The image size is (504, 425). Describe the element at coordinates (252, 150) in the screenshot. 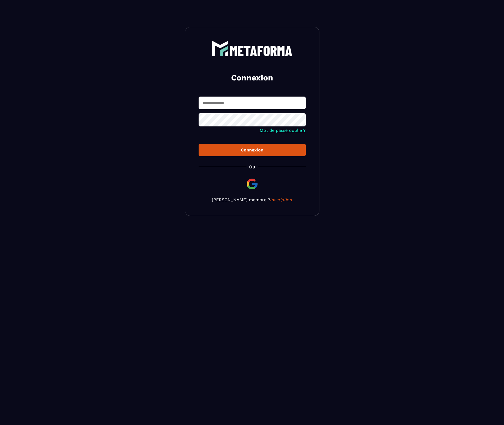

I see `button: Connexion` at that location.